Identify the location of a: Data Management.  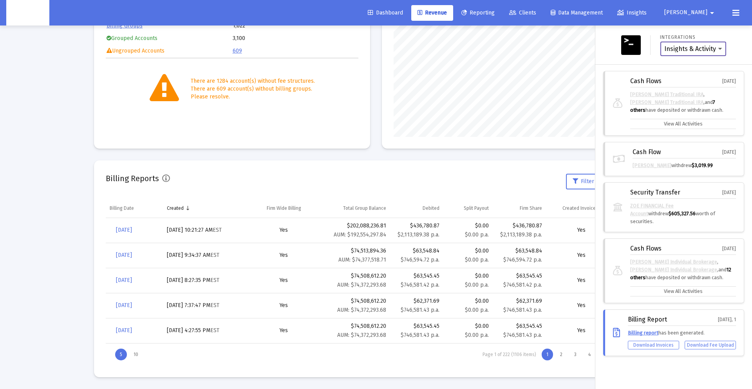
(577, 13).